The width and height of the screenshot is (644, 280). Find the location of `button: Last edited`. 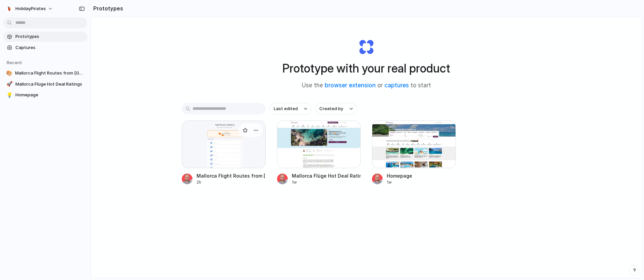

button: Last edited is located at coordinates (290, 109).